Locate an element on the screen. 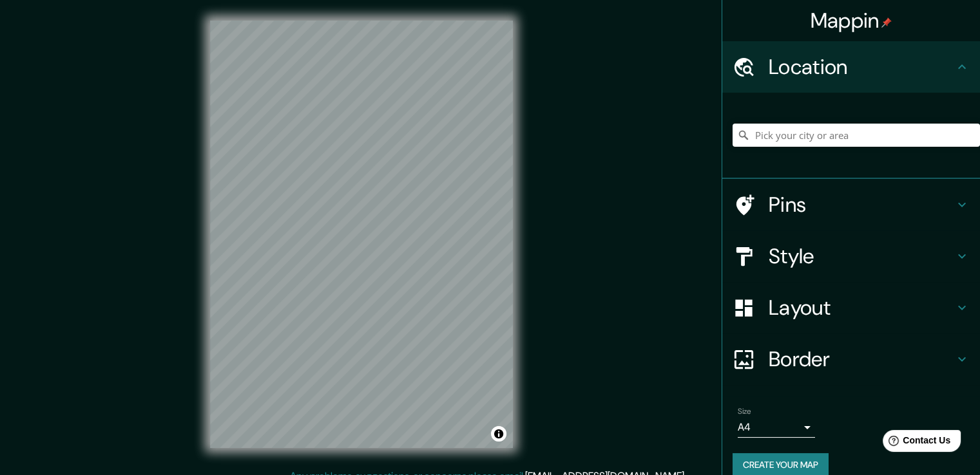 The width and height of the screenshot is (980, 475). h4: Pins is located at coordinates (862, 205).